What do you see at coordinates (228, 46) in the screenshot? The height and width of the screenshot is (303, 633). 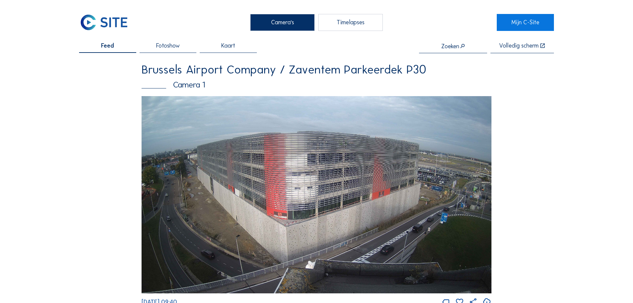 I see `span: Kaart` at bounding box center [228, 46].